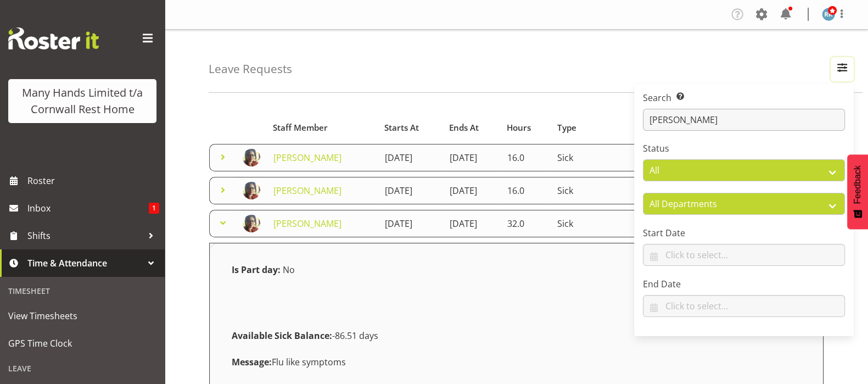 The width and height of the screenshot is (868, 384). Describe the element at coordinates (842, 69) in the screenshot. I see `button: Filter Employees` at that location.